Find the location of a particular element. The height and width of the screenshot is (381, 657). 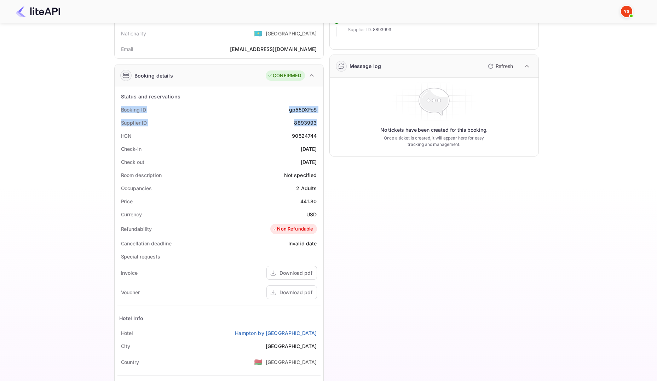

div: Not specified is located at coordinates (300, 175).